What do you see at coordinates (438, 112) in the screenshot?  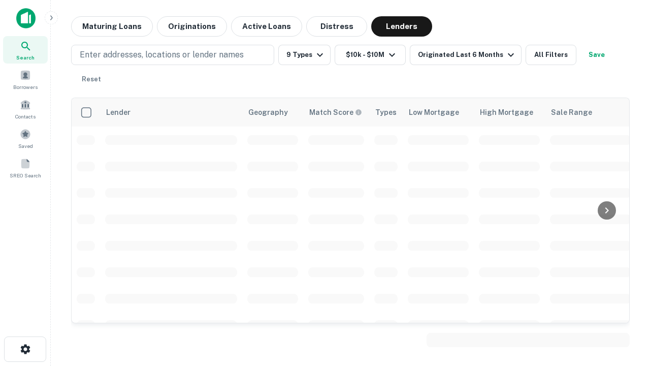 I see `th: Low Mortgage` at bounding box center [438, 112].